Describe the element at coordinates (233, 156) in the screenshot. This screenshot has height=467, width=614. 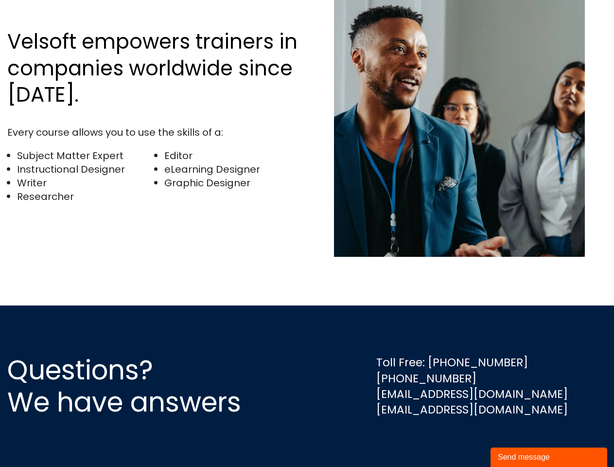
I see `li: Editor` at that location.